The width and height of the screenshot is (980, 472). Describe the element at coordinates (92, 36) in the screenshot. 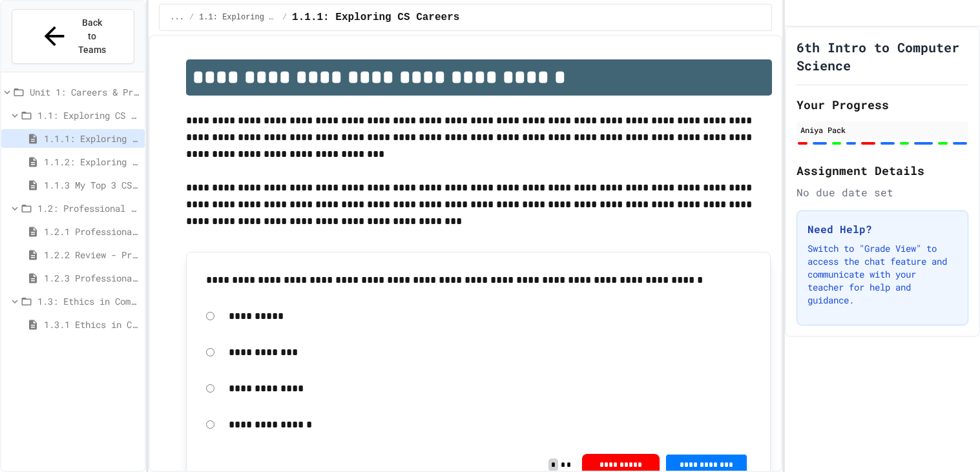

I see `span: Back to Teams` at that location.